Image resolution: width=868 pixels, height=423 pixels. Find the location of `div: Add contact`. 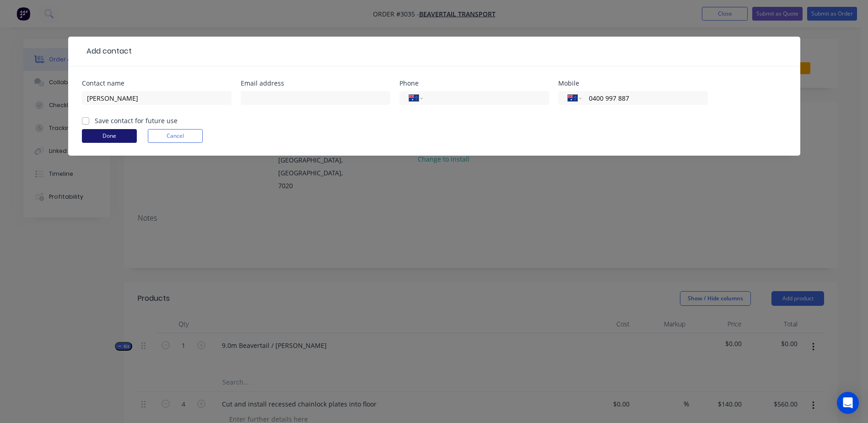

div: Add contact is located at coordinates (107, 51).